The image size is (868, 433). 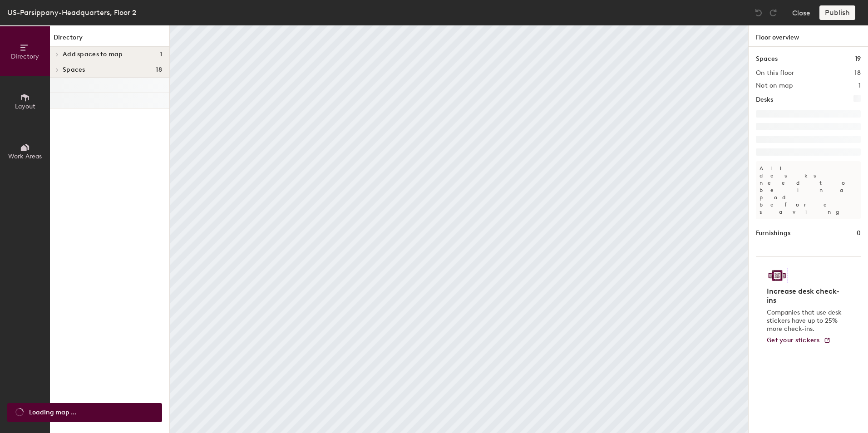 What do you see at coordinates (161, 55) in the screenshot?
I see `span: 1` at bounding box center [161, 55].